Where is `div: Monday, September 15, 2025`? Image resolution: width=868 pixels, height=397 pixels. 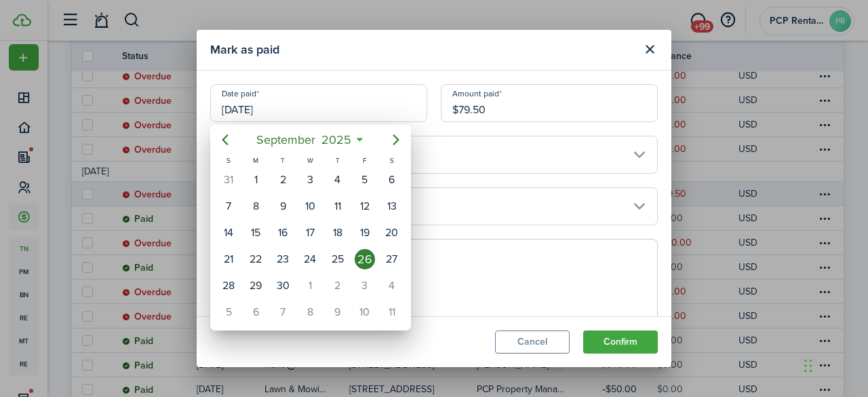 div: Monday, September 15, 2025 is located at coordinates (256, 232).